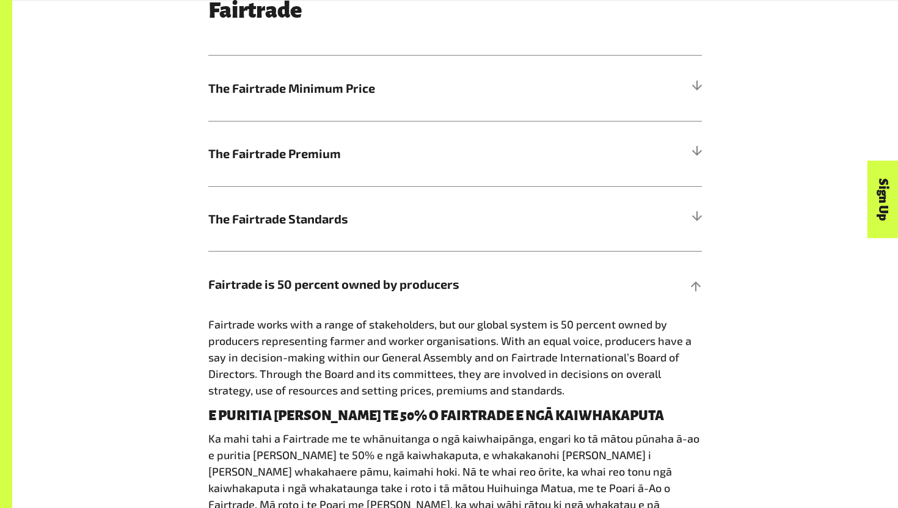  What do you see at coordinates (393, 219) in the screenshot?
I see `span: The Fairtrade Standards` at bounding box center [393, 219].